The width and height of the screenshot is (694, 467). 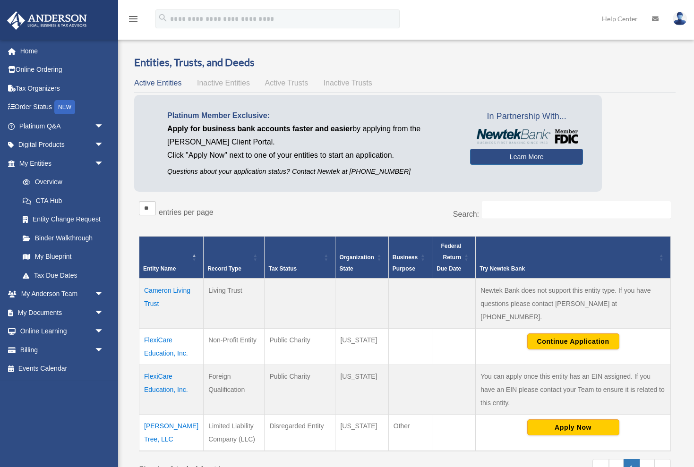 I want to click on span: Record Type, so click(x=224, y=269).